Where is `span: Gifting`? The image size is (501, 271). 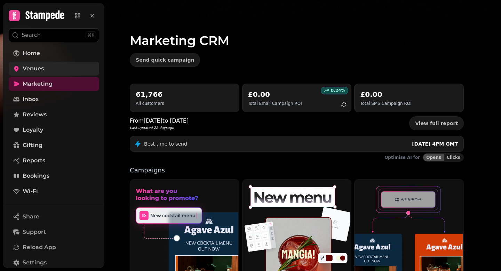 span: Gifting is located at coordinates (32, 145).